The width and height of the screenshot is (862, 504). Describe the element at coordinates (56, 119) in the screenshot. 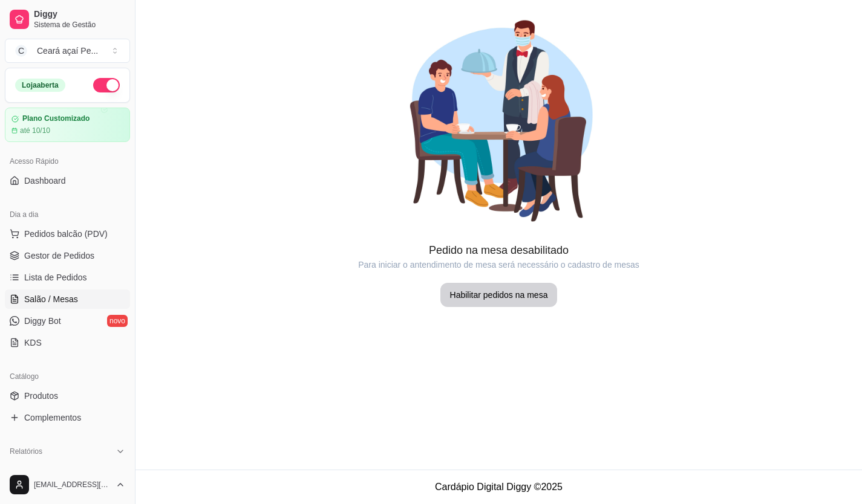

I see `article: Plano Customizado` at that location.